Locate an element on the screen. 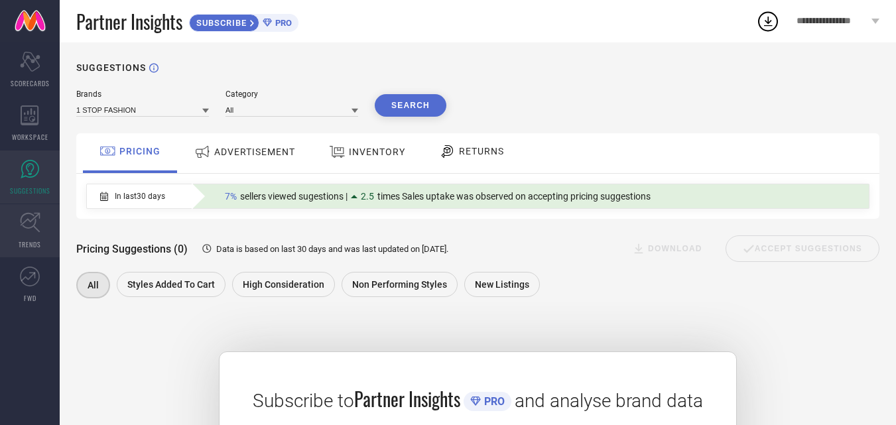  span: New Listings is located at coordinates (502, 284).